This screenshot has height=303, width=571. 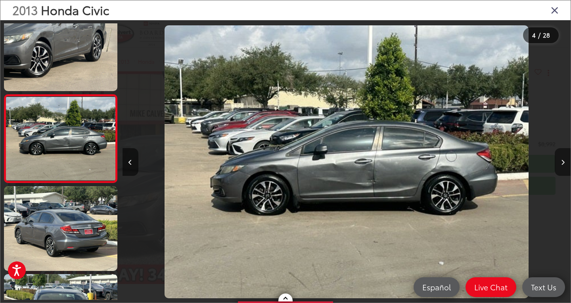 I want to click on span: Español, so click(x=436, y=287).